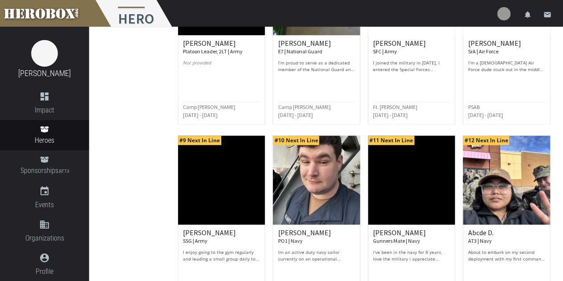 The width and height of the screenshot is (563, 281). I want to click on p: About to embark on my second deployment with my first command. I love sharing with others especia..., so click(507, 256).